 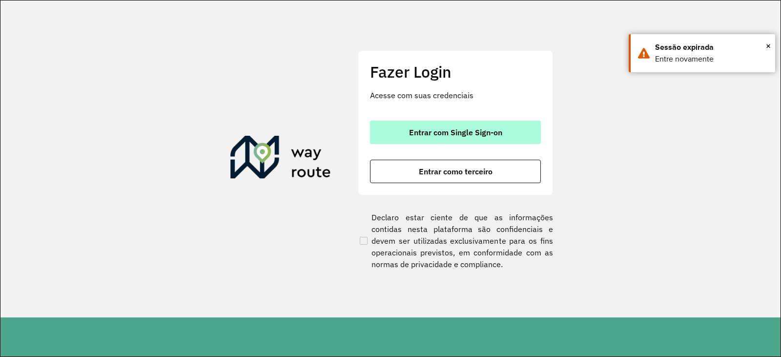 I want to click on div: Sessão expirada, so click(x=711, y=47).